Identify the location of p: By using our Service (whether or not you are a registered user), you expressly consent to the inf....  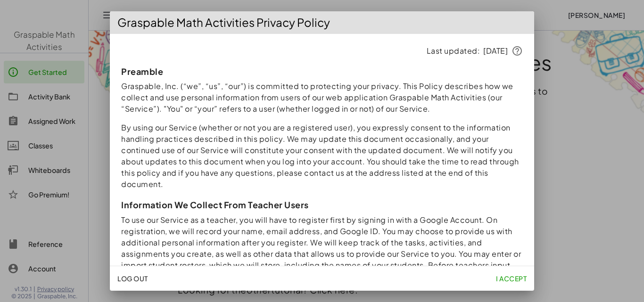
(322, 156).